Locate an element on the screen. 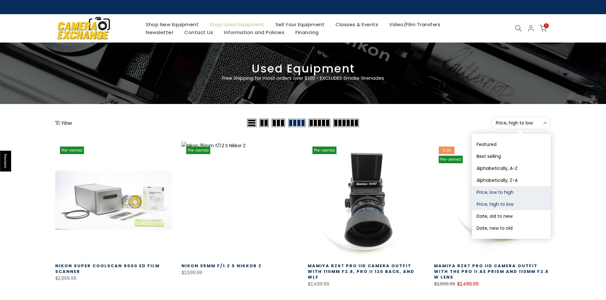 The height and width of the screenshot is (300, 606). h3: Used Equipment is located at coordinates (303, 69).